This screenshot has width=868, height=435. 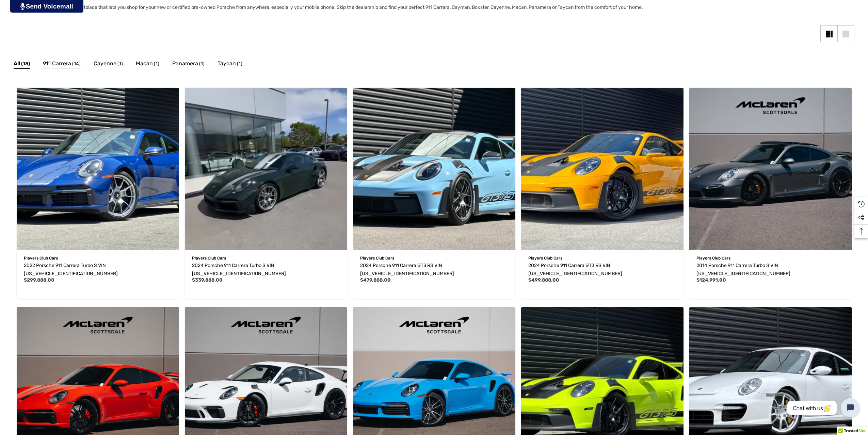 What do you see at coordinates (144, 64) in the screenshot?
I see `span: Macan` at bounding box center [144, 64].